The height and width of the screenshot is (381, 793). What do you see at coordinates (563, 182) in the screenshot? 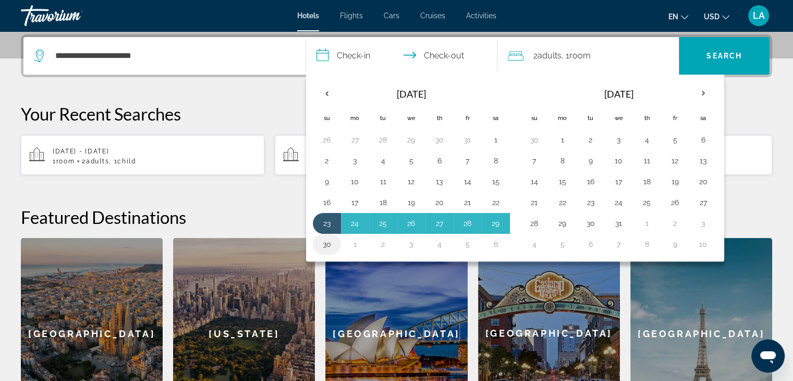
I see `button: Day 15` at bounding box center [563, 182].